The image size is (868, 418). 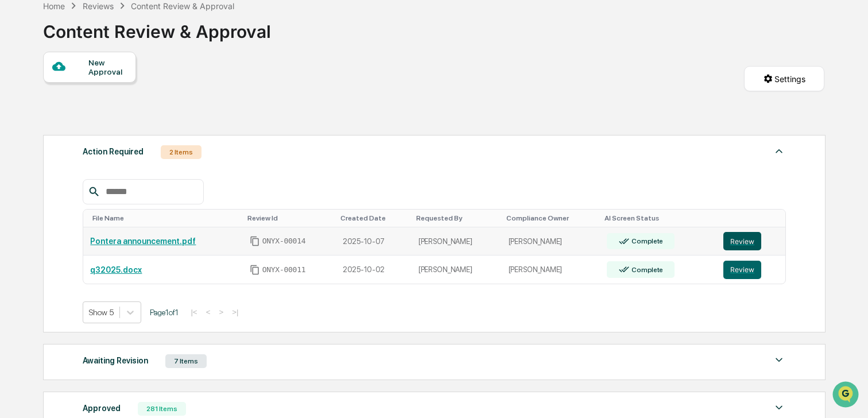 I want to click on div: Action Required, so click(x=113, y=152).